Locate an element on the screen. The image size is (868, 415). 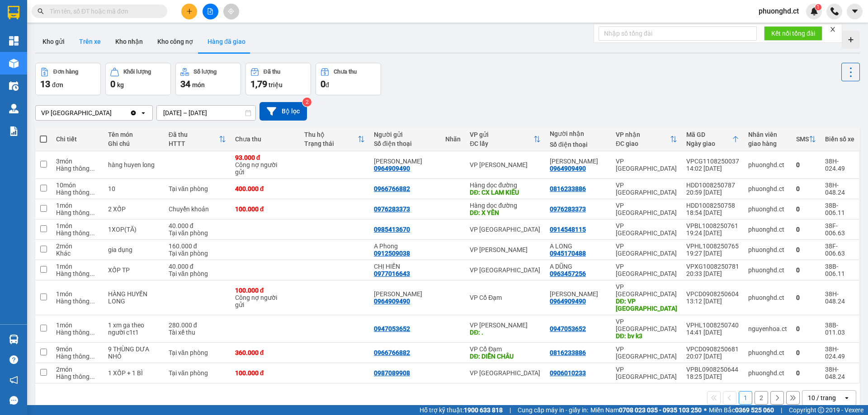
input: Nhập số tổng đài is located at coordinates (677, 33).